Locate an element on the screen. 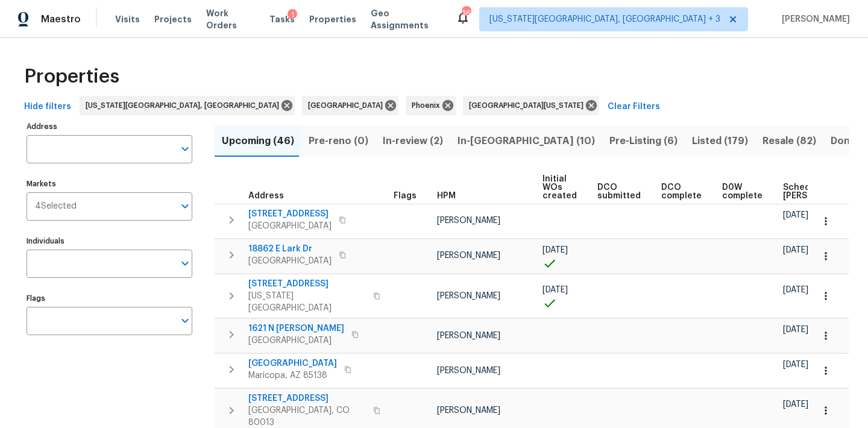 This screenshot has width=868, height=428. span: Work Orders is located at coordinates (231, 19).